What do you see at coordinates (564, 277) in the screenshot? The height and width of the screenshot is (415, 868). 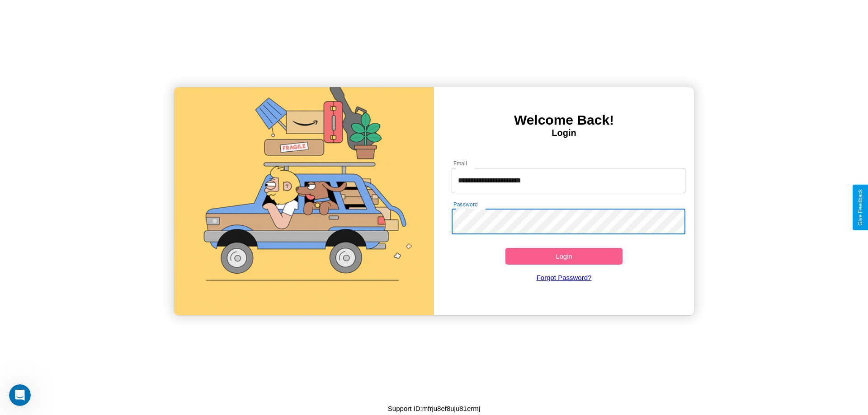 I see `a: Forgot Password?` at bounding box center [564, 277].